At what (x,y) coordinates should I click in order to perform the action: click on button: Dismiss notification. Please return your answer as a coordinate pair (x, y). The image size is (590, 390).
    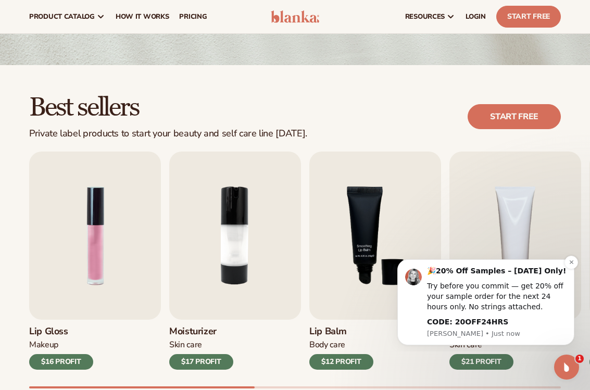
    Looking at the image, I should click on (189, 12).